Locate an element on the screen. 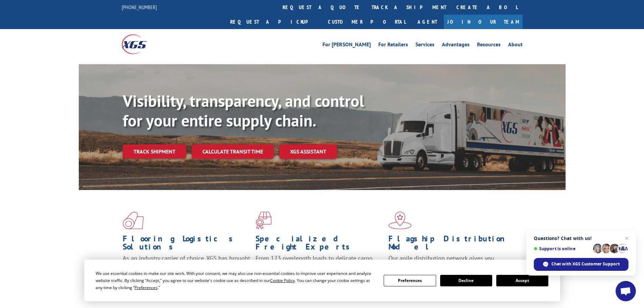  div: Cookie Consent Prompt is located at coordinates (322, 280).